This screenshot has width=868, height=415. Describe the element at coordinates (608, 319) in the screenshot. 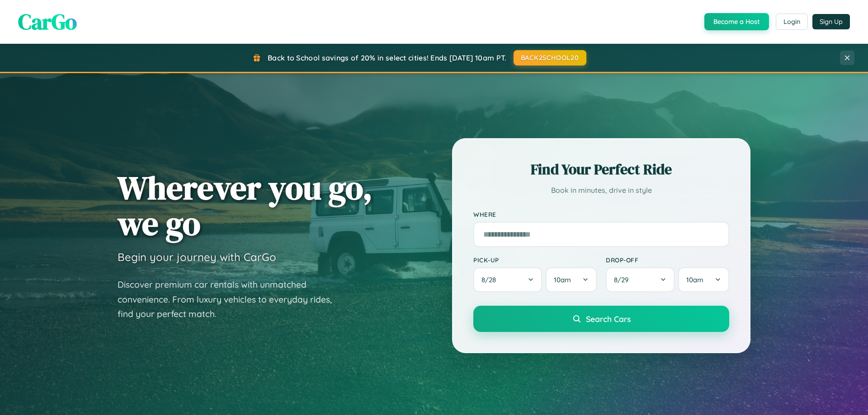

I see `span: Search Cars` at that location.